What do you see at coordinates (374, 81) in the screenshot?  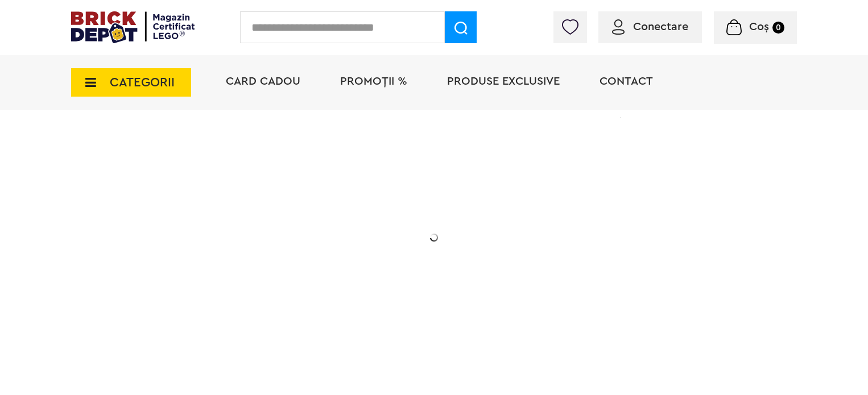 I see `span: PROMOȚII %` at bounding box center [374, 81].